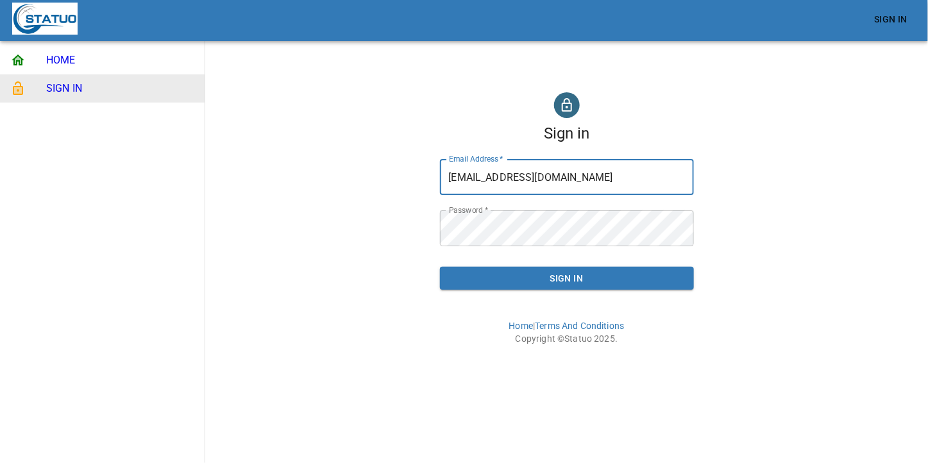  I want to click on a: Terms And Conditions, so click(579, 326).